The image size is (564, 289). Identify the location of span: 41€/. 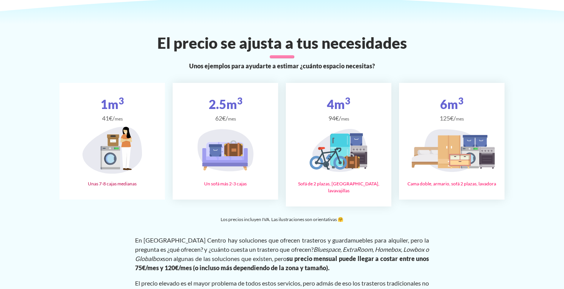
(112, 118).